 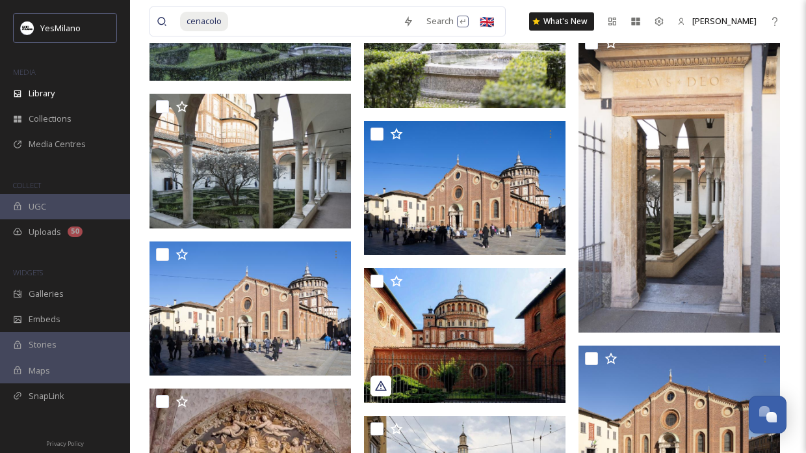 I want to click on a: What's New, so click(x=562, y=21).